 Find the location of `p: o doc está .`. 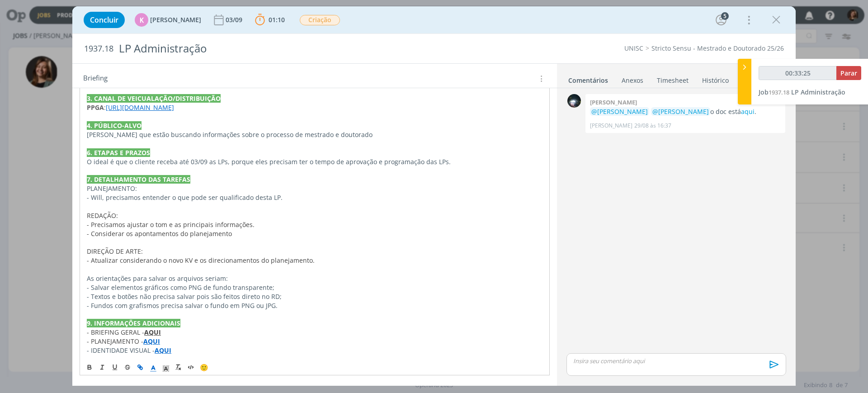

p: o doc está . is located at coordinates (685, 112).